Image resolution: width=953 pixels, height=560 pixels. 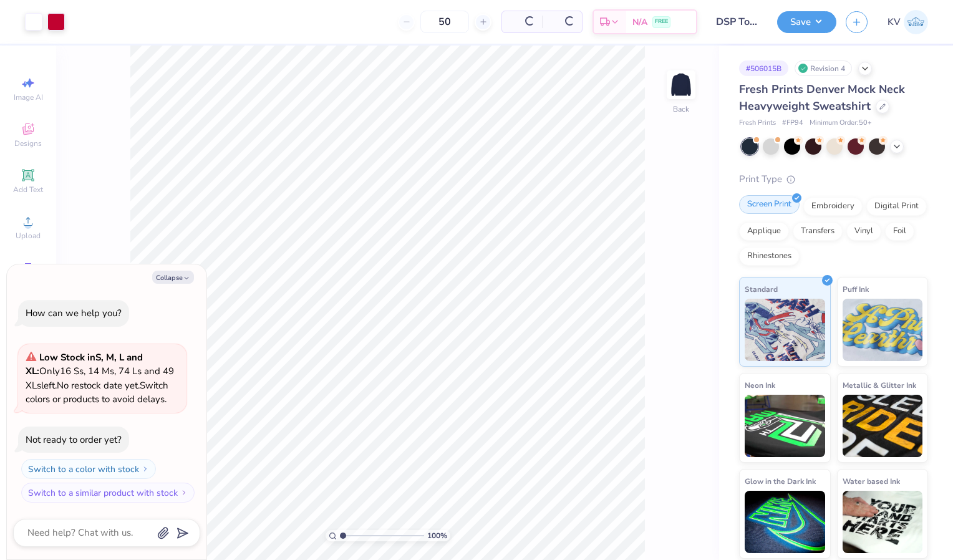 What do you see at coordinates (88, 469) in the screenshot?
I see `button: Switch to a color with stock` at bounding box center [88, 469].